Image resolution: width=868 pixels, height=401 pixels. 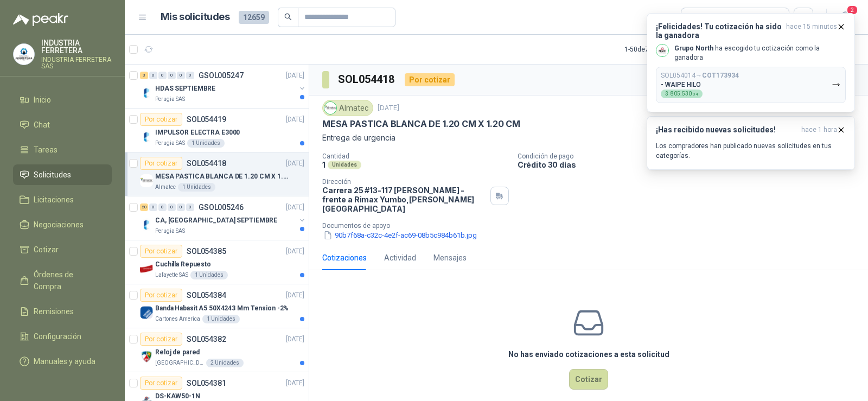 I want to click on b: Grupo North, so click(x=694, y=48).